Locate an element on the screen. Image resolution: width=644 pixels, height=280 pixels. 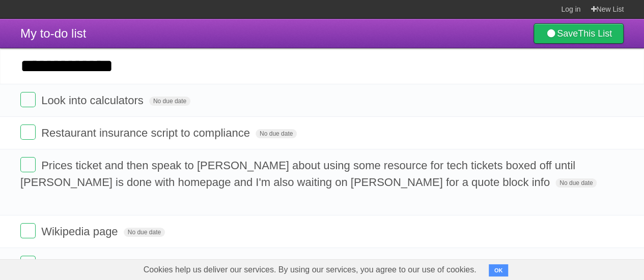
span: Restaurant insurance script to compliance is located at coordinates (147, 133).